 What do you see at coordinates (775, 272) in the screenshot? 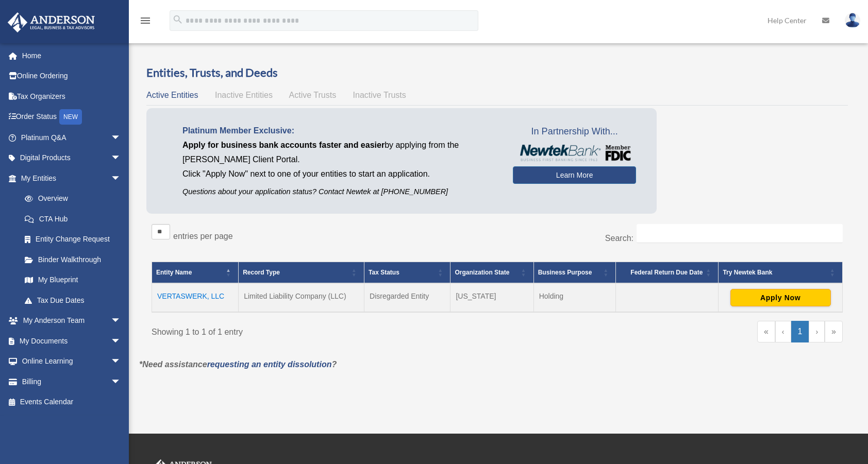
I see `div: Try Newtek Bank` at bounding box center [775, 272].